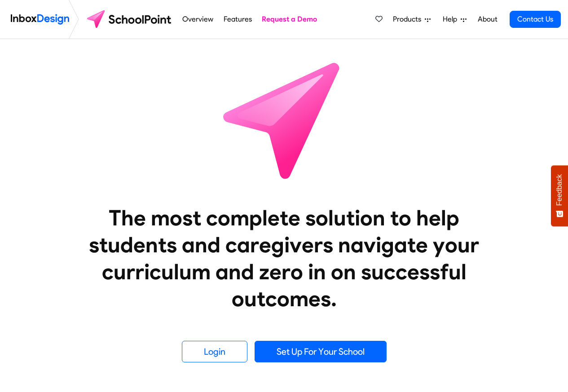 The image size is (568, 392). I want to click on a: Products, so click(412, 19).